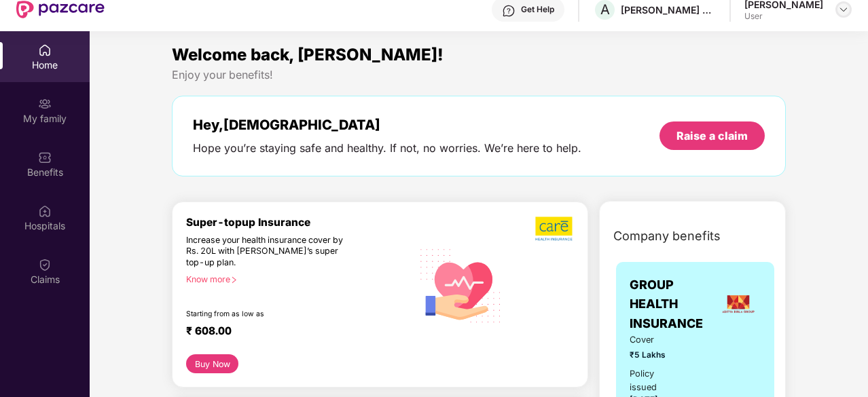 The width and height of the screenshot is (868, 397). What do you see at coordinates (387, 148) in the screenshot?
I see `div: Hope you’re staying safe and healthy. If not, no worries. We’re here to help.` at bounding box center [387, 148].